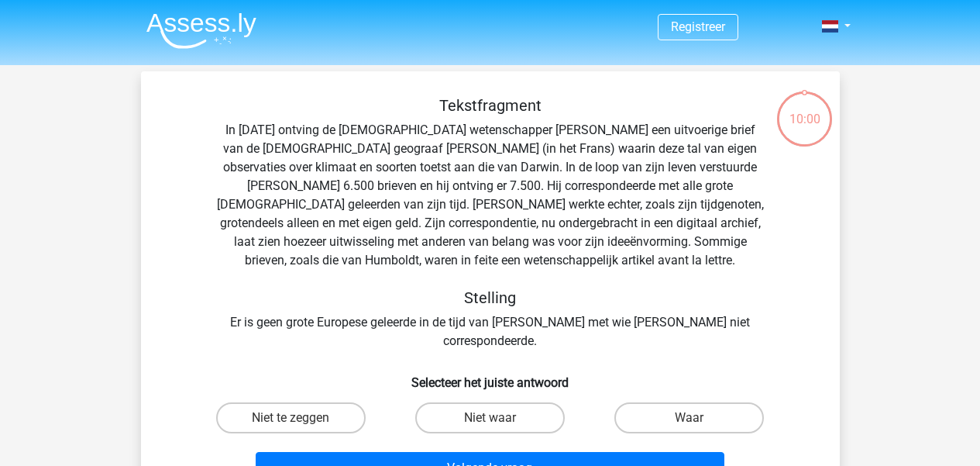  I want to click on a: Registreer, so click(698, 27).